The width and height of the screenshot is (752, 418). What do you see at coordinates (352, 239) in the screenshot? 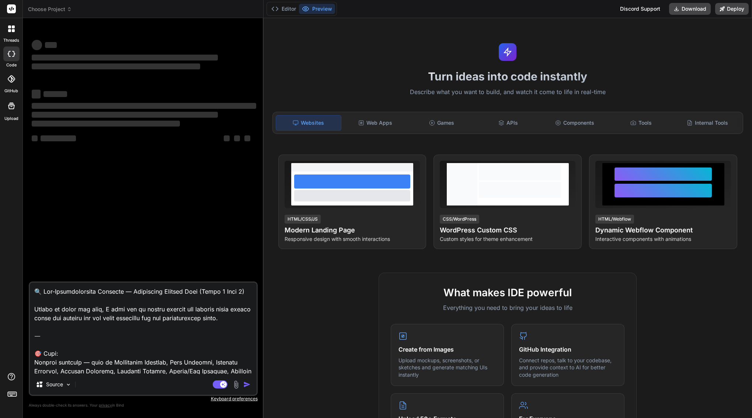
I see `p: Responsive design with smooth interactions` at bounding box center [352, 239].